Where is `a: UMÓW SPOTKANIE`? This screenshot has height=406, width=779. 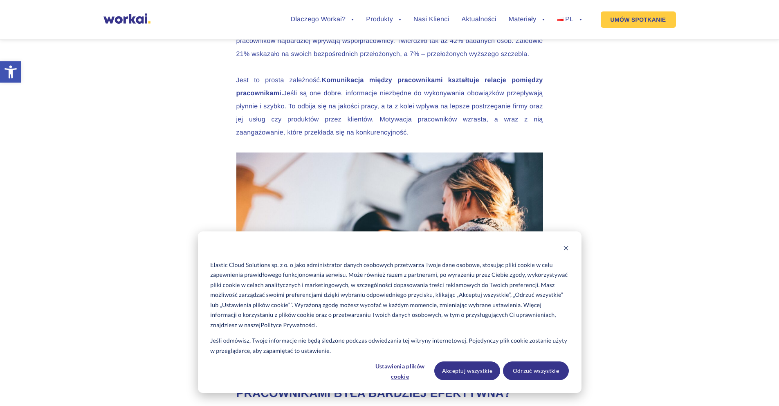 a: UMÓW SPOTKANIE is located at coordinates (639, 20).